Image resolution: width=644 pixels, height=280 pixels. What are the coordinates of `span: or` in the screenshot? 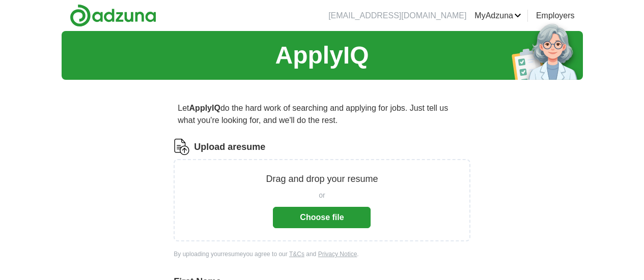 It's located at (322, 195).